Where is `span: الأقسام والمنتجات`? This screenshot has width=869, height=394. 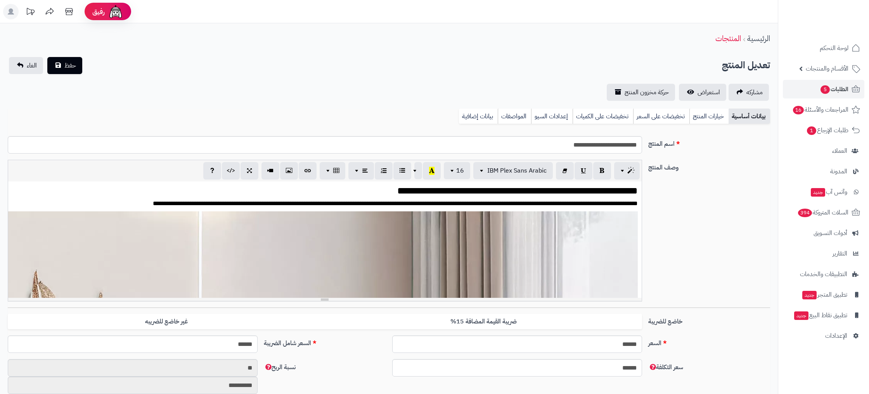 span: الأقسام والمنتجات is located at coordinates (827, 69).